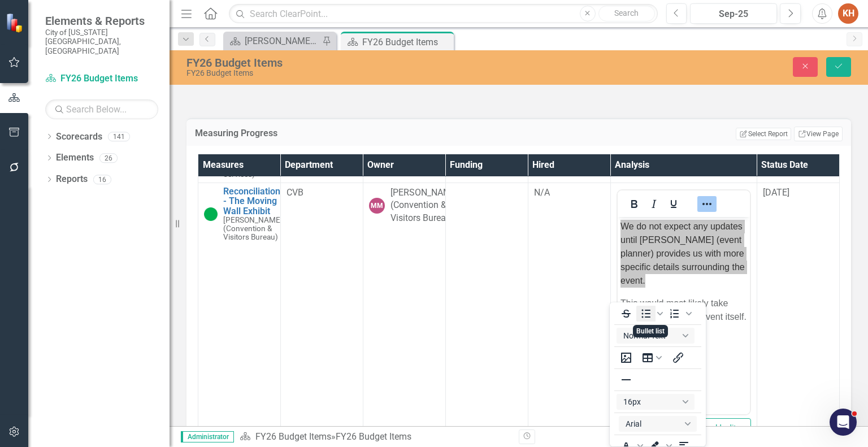 The image size is (868, 447). I want to click on img: On Target, so click(211, 214).